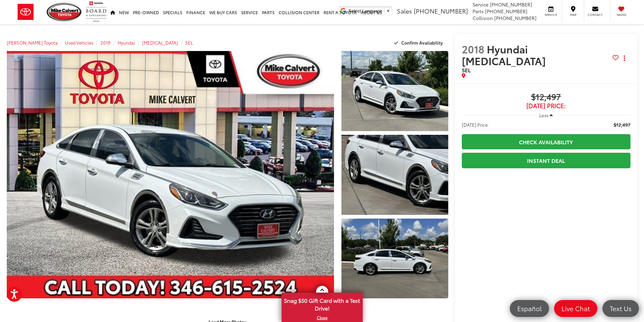 This screenshot has height=322, width=644. What do you see at coordinates (395, 175) in the screenshot?
I see `a: Expand Photo 2` at bounding box center [395, 175].